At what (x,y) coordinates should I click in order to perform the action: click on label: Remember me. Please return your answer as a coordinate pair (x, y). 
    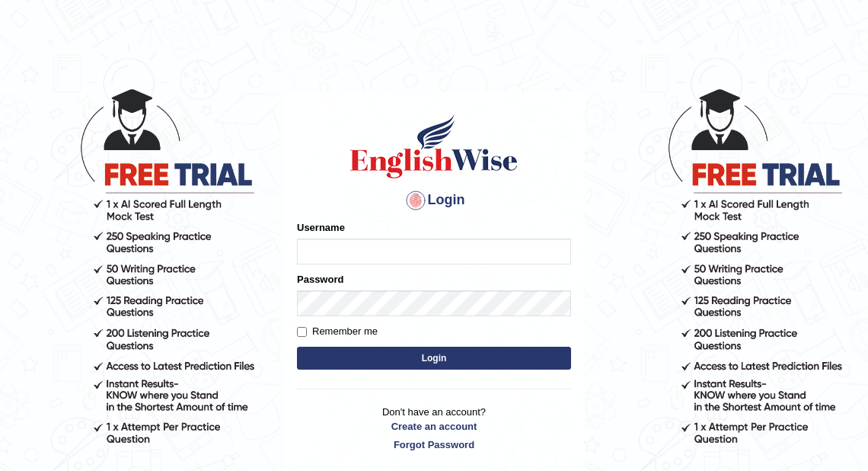
    Looking at the image, I should click on (338, 332).